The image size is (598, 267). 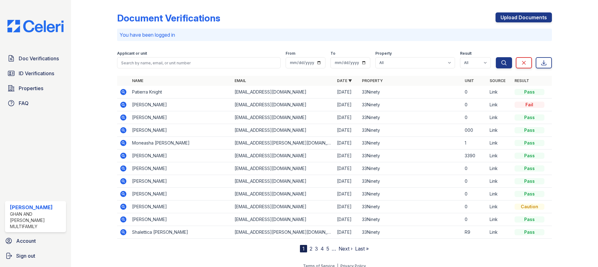 What do you see at coordinates (327, 249) in the screenshot?
I see `a: 5` at bounding box center [327, 249].